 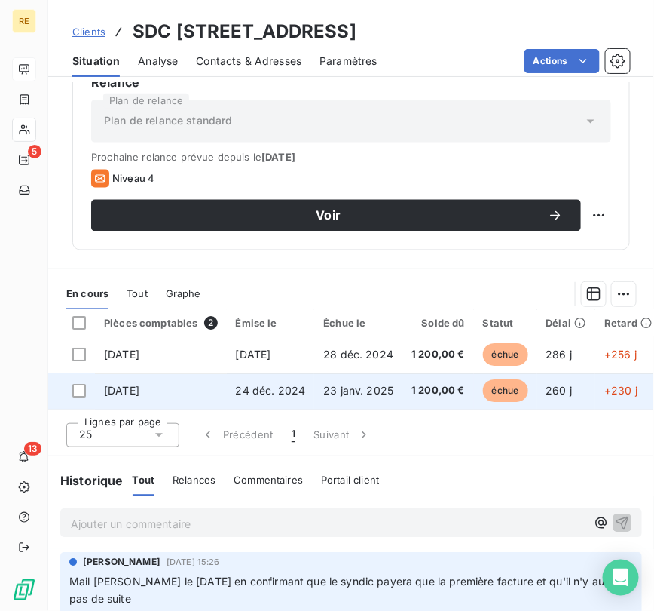 What do you see at coordinates (194, 480) in the screenshot?
I see `span: Relances` at bounding box center [194, 480].